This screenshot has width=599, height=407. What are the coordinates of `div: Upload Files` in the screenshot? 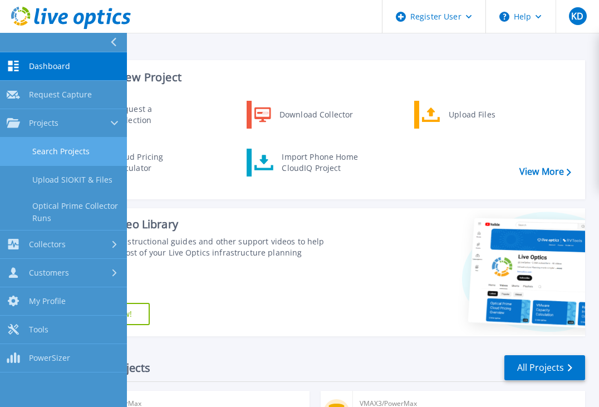 It's located at (484, 115).